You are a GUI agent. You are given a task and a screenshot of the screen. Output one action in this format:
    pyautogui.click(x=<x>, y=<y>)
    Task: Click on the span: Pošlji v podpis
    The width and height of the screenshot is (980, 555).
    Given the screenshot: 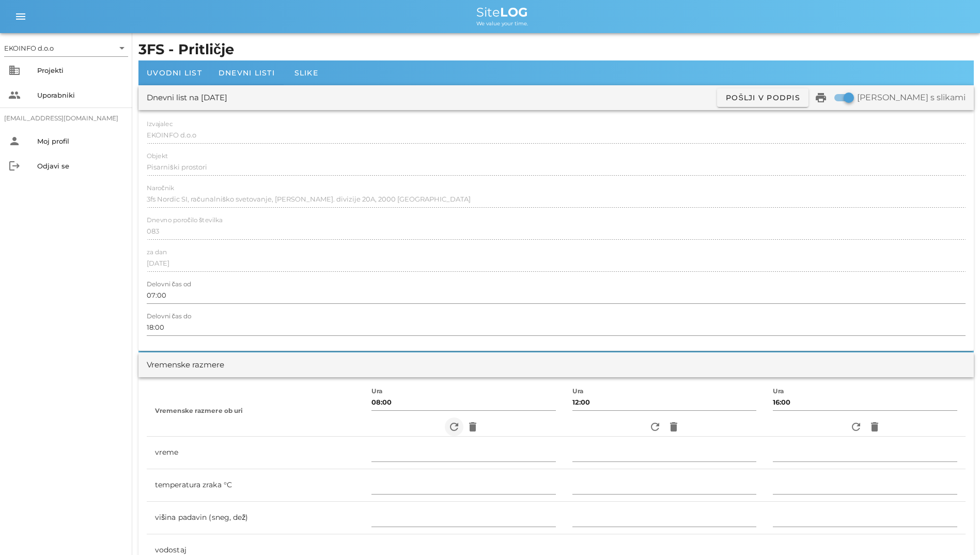 What is the action you would take?
    pyautogui.click(x=763, y=98)
    